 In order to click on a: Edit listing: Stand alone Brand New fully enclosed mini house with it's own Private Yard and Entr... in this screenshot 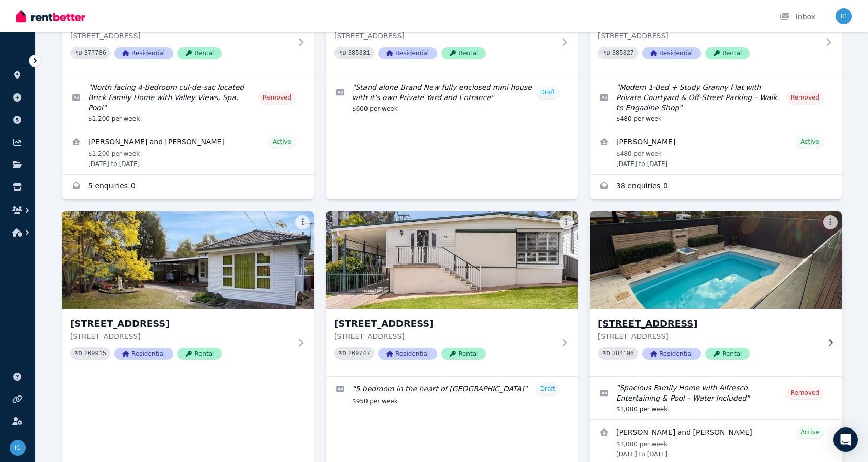, I will do `click(452, 97)`.